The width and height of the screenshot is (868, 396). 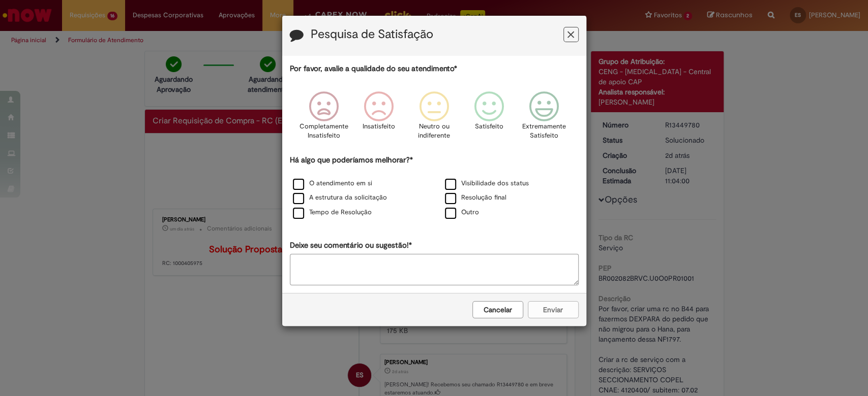 What do you see at coordinates (434, 118) in the screenshot?
I see `div: Neutro ou indiferente` at bounding box center [434, 118].